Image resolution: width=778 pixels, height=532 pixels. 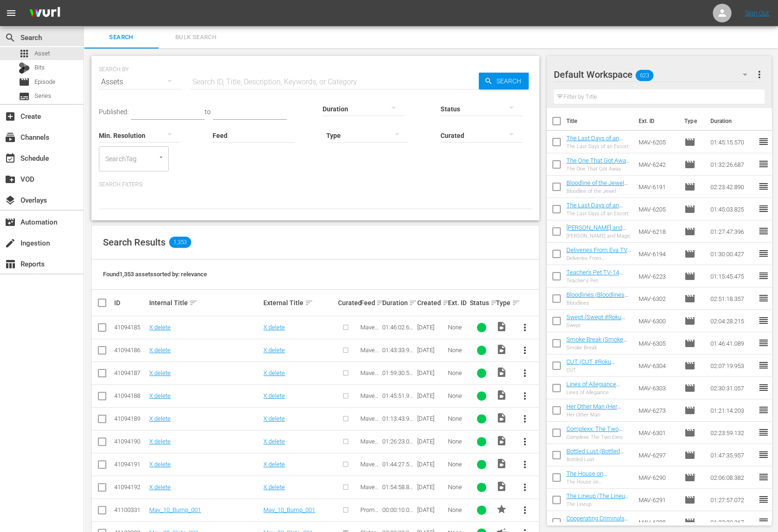 What do you see at coordinates (644, 76) in the screenshot?
I see `span: 623` at bounding box center [644, 76].